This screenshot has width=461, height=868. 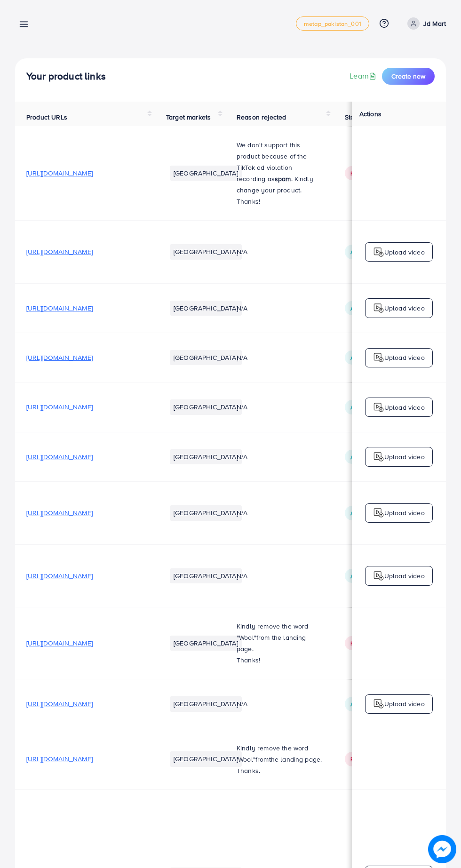 What do you see at coordinates (261, 117) in the screenshot?
I see `span: Reason rejected` at bounding box center [261, 117].